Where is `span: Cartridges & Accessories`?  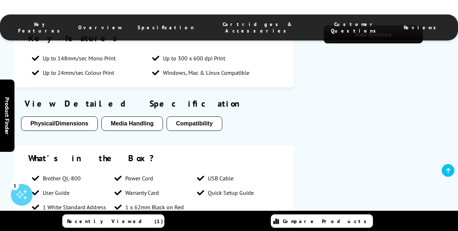 span: Cartridges & Accessories is located at coordinates (258, 28).